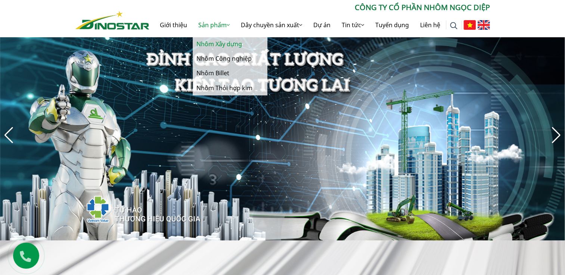  I want to click on a: Sản phẩm, so click(214, 25).